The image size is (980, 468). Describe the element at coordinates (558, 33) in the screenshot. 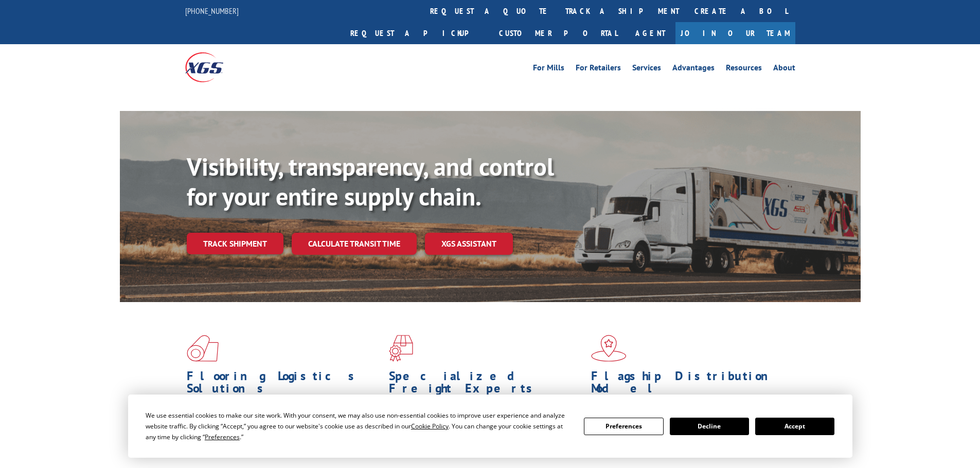

I see `a: Customer Portal` at that location.